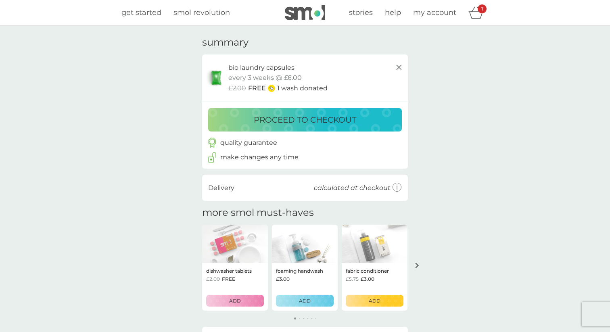  I want to click on p: proceed to checkout, so click(305, 120).